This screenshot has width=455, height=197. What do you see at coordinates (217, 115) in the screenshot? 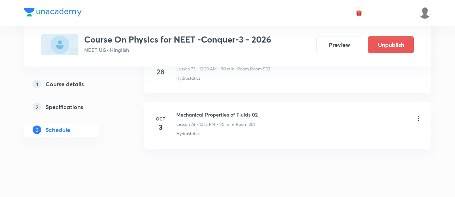
I see `h6: Mechanical Properties of Fluids 02` at bounding box center [217, 115].